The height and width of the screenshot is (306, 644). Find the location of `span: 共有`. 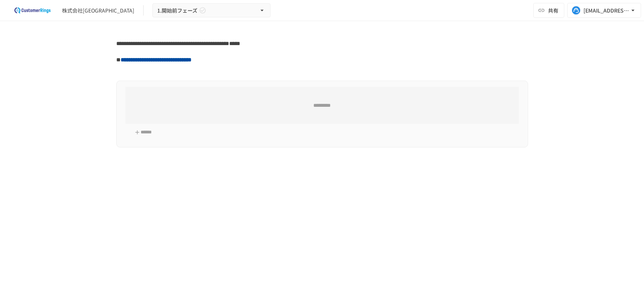

span: 共有 is located at coordinates (554, 10).